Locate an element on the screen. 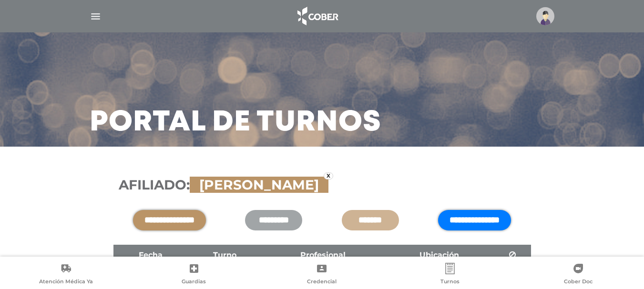  img: logo_cober_home-white.png is located at coordinates (317, 16).